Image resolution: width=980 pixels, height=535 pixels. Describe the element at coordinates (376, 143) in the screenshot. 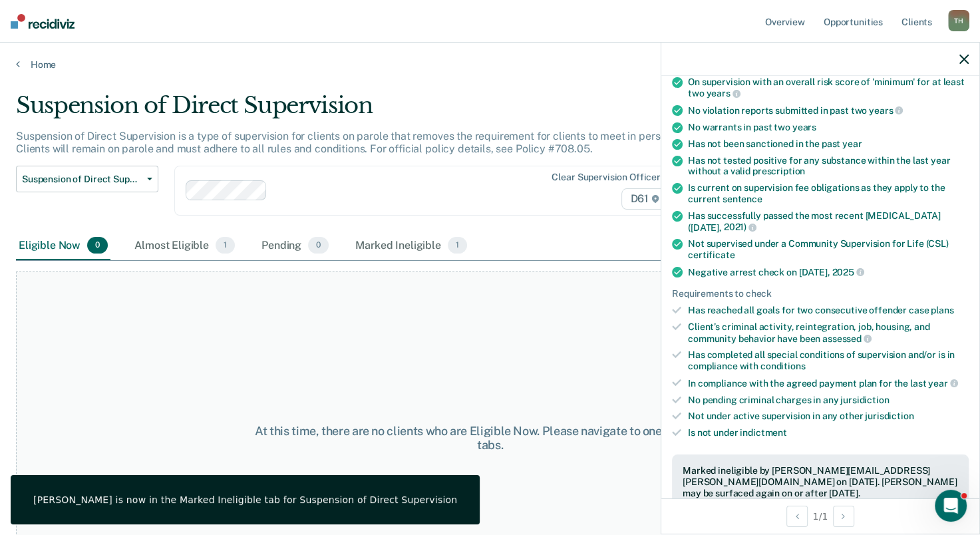

I see `p: Suspension of Direct Supervision is a type of supervision for clients on parole that removes the ...` at that location.